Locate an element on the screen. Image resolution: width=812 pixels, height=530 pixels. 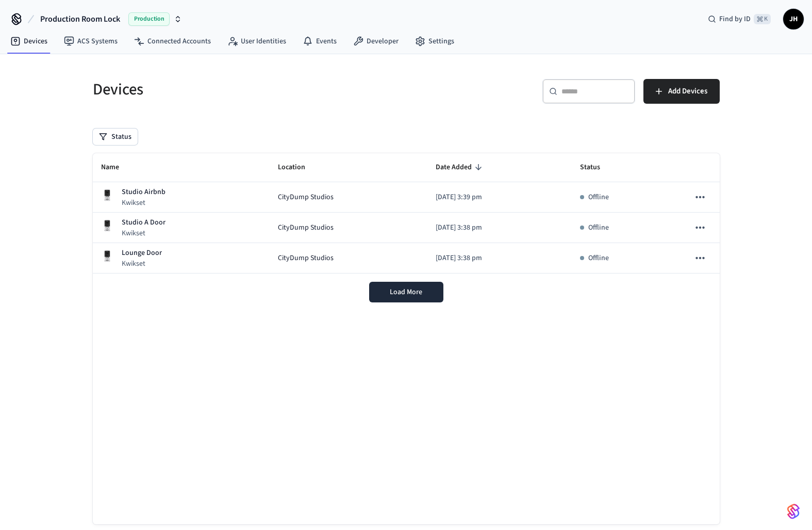
a: Developer is located at coordinates (376, 41).